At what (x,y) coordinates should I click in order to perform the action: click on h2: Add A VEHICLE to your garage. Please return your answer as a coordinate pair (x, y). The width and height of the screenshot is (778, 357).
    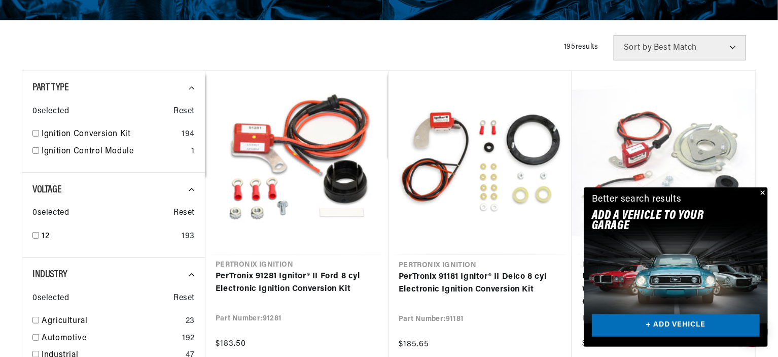
    Looking at the image, I should click on (663, 221).